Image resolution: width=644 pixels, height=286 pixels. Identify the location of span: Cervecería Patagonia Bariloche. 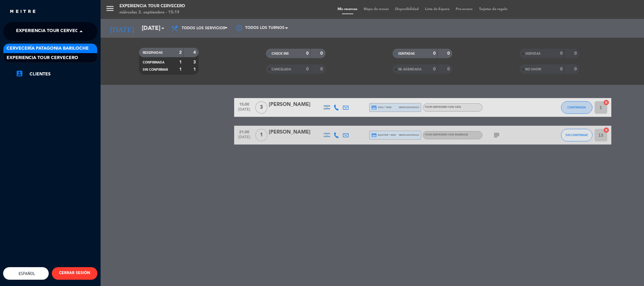
(47, 48).